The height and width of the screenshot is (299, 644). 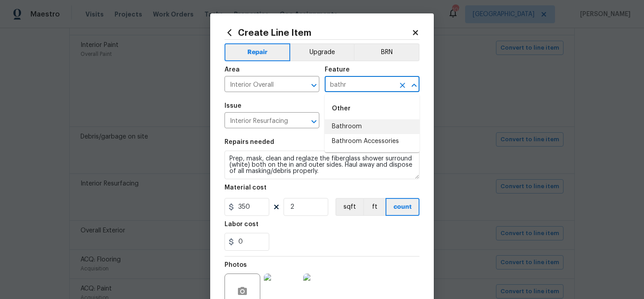 I want to click on button: Clear, so click(x=402, y=85).